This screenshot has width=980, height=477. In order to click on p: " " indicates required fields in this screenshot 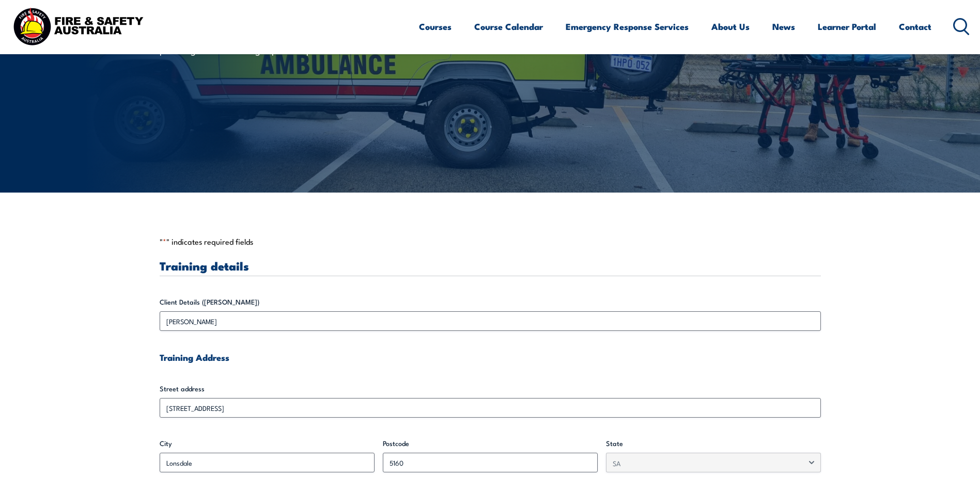, I will do `click(490, 242)`.